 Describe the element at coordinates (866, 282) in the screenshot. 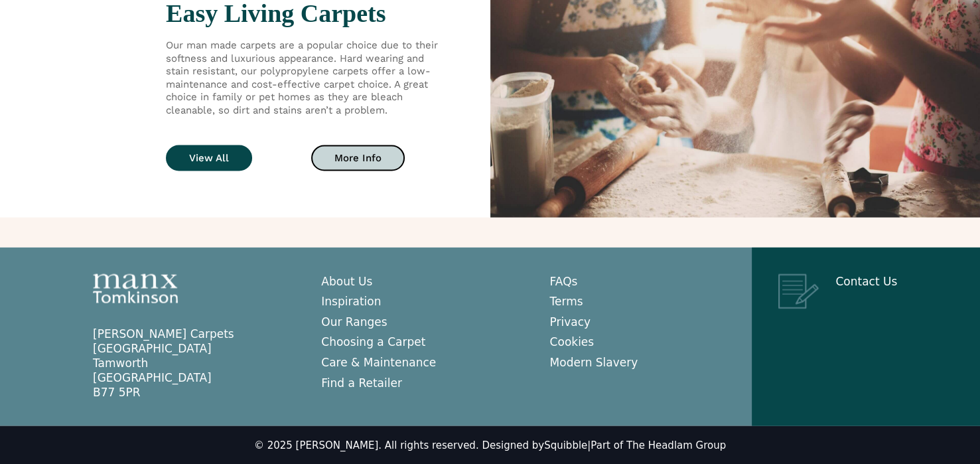

I see `a: Contact Us` at that location.